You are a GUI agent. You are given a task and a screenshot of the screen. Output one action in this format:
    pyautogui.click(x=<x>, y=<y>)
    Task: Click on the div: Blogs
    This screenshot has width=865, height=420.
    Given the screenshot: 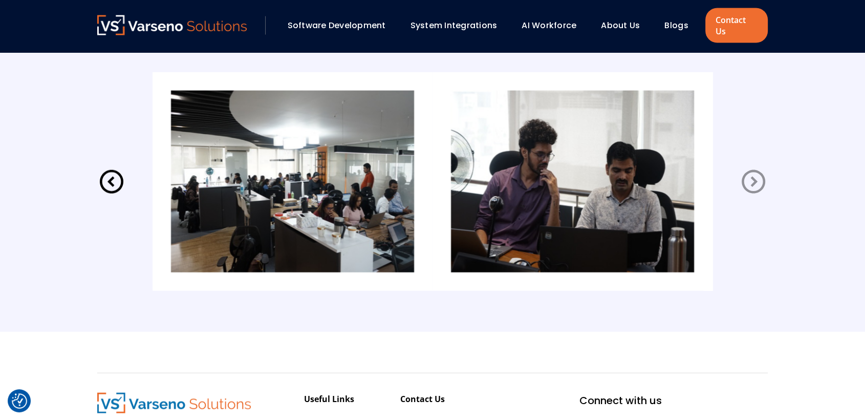 What is the action you would take?
    pyautogui.click(x=681, y=26)
    